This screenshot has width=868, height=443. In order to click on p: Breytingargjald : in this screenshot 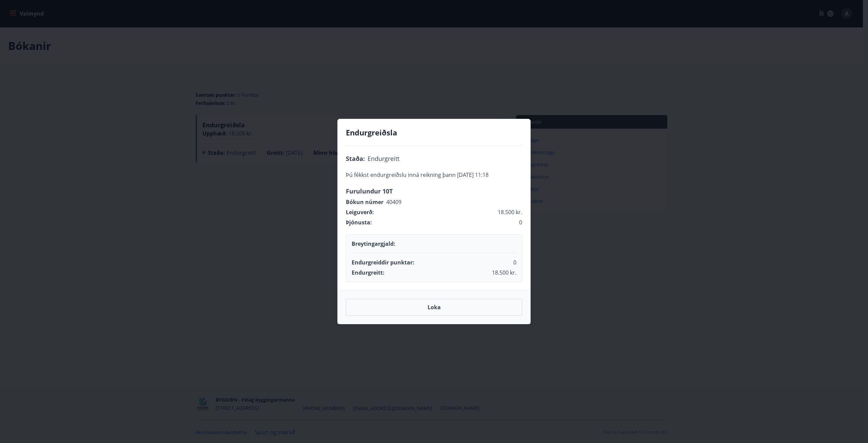, I will do `click(373, 243)`.